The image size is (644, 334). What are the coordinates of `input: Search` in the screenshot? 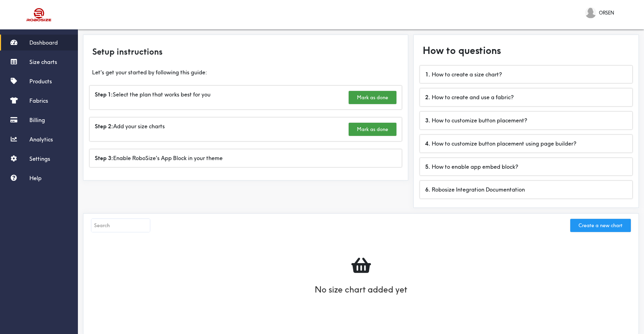 It's located at (121, 225).